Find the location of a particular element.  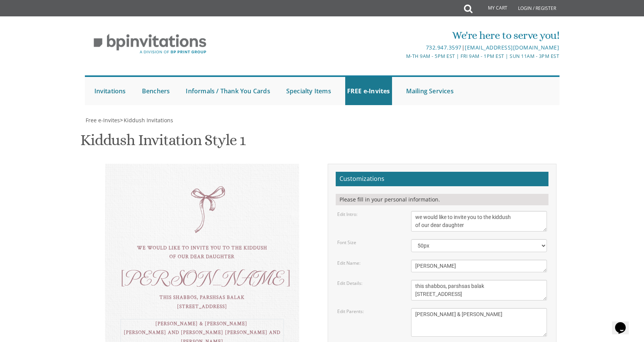

a: Informals / Thank You Cards is located at coordinates (228, 91).